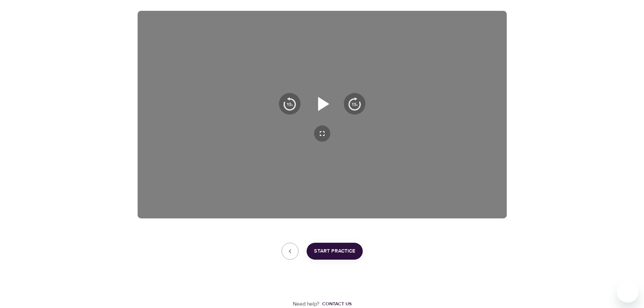 Image resolution: width=644 pixels, height=308 pixels. What do you see at coordinates (355, 104) in the screenshot?
I see `img: 15s_next.svg` at bounding box center [355, 104].